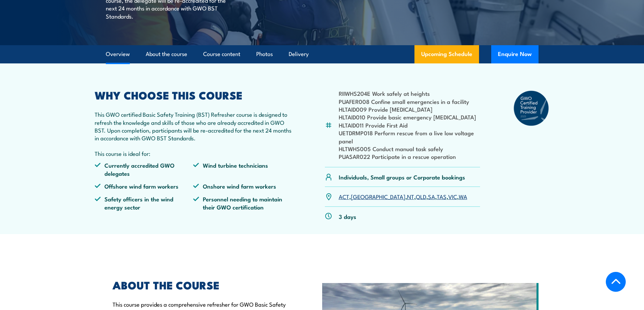 This screenshot has height=310, width=644. What do you see at coordinates (144, 203) in the screenshot?
I see `li: Safety officers in the wind energy sector` at bounding box center [144, 203].